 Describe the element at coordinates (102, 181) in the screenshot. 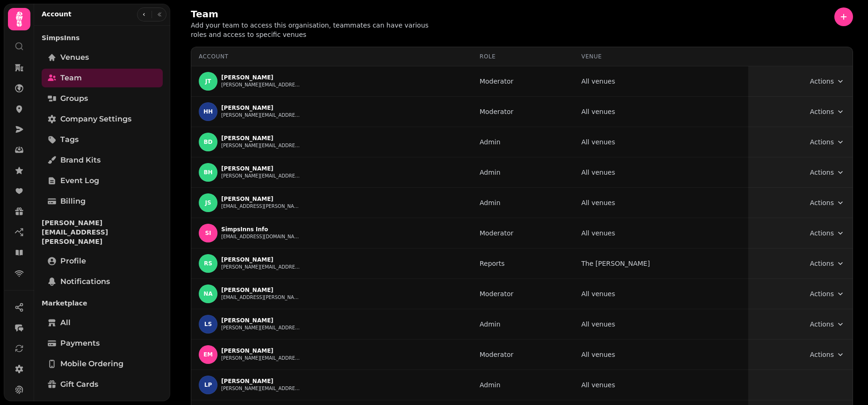

I see `a: Event log` at that location.